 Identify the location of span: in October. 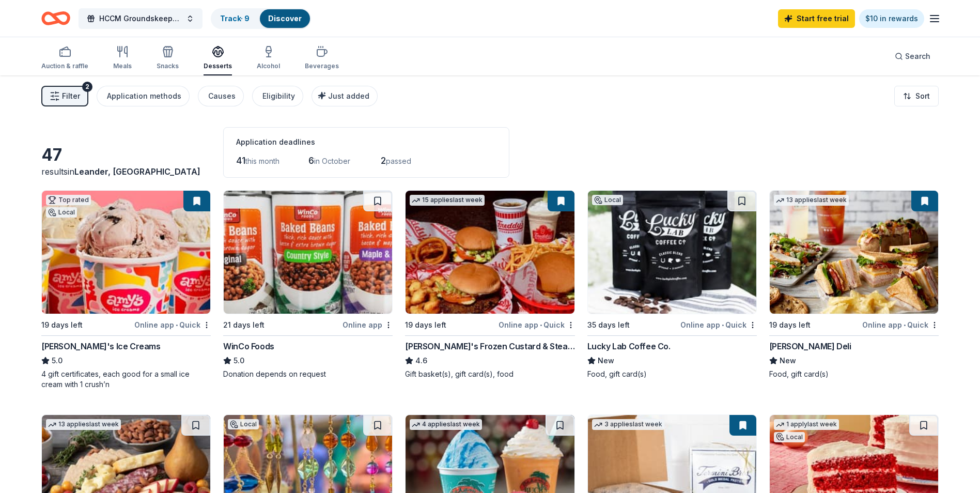
(332, 160).